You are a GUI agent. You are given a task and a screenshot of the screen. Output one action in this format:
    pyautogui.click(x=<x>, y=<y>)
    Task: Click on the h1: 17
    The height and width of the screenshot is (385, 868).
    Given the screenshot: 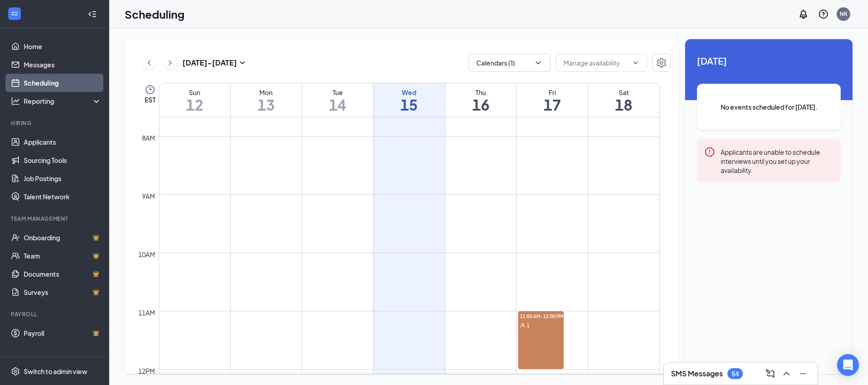 What is the action you would take?
    pyautogui.click(x=552, y=105)
    